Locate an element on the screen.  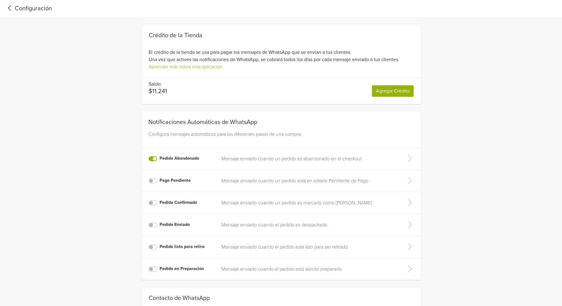
a: Mensaje enviado cuando el pedido es despachado is located at coordinates (308, 225).